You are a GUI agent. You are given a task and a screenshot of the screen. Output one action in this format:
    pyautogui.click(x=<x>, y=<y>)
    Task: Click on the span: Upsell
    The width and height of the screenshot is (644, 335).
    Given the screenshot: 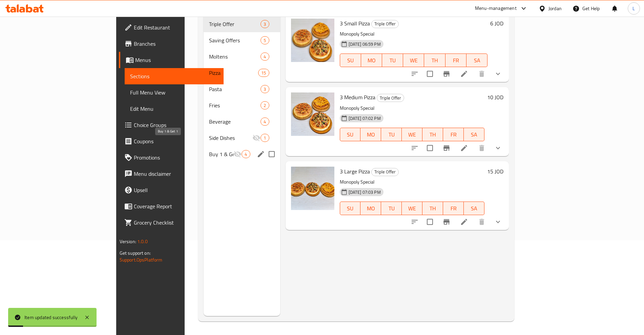 What is the action you would take?
    pyautogui.click(x=176, y=190)
    